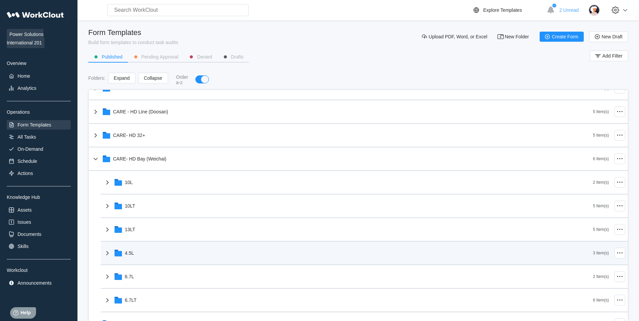 This screenshot has height=321, width=639. What do you see at coordinates (39, 112) in the screenshot?
I see `div: Operations` at bounding box center [39, 112].